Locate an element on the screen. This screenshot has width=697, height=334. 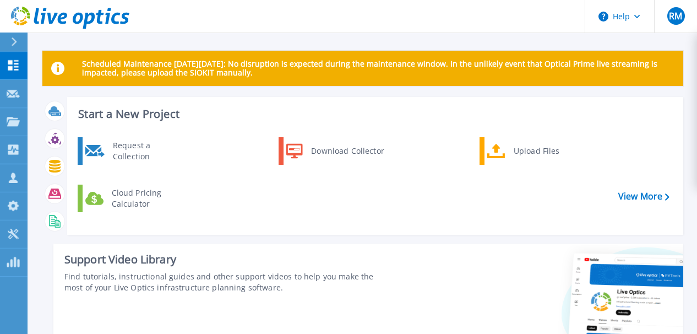
h3: Start a New Project is located at coordinates (373, 114).